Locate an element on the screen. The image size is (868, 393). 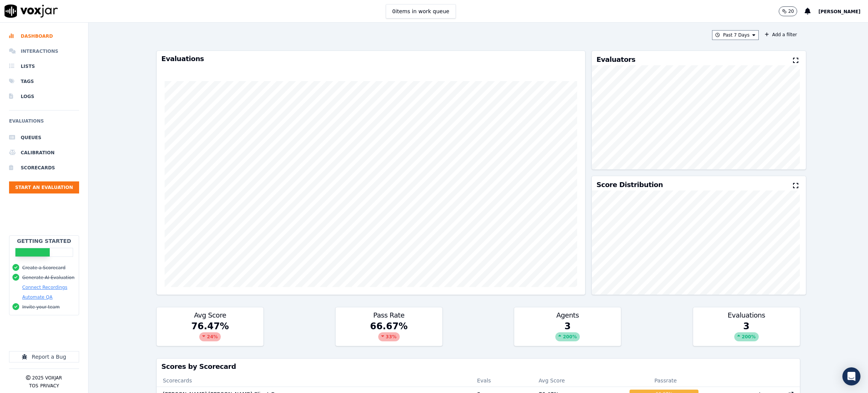
div: 66.67 % is located at coordinates (389, 333).